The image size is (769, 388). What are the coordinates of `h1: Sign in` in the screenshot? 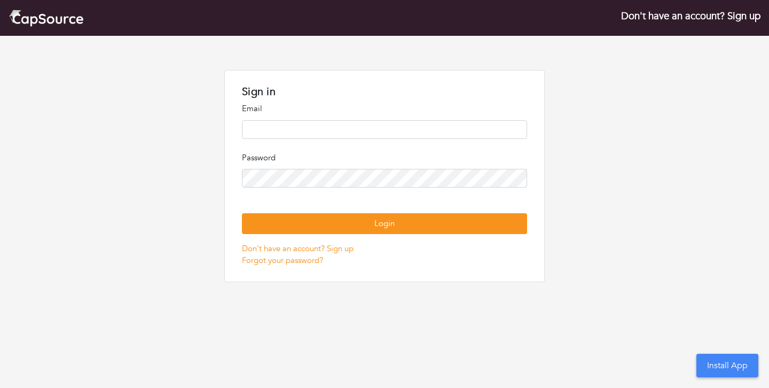 It's located at (384, 92).